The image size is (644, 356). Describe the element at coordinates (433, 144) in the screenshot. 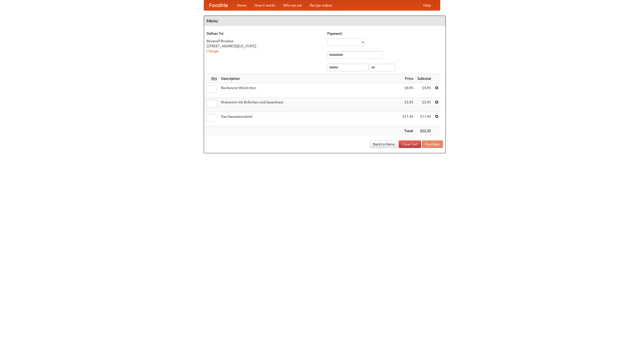

I see `button: Purchase` at that location.